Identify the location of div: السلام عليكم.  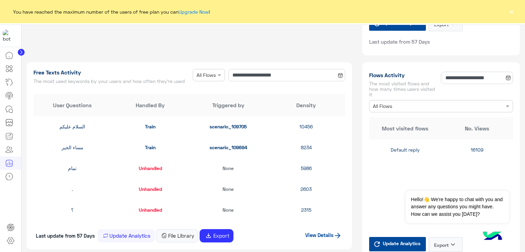
(72, 126).